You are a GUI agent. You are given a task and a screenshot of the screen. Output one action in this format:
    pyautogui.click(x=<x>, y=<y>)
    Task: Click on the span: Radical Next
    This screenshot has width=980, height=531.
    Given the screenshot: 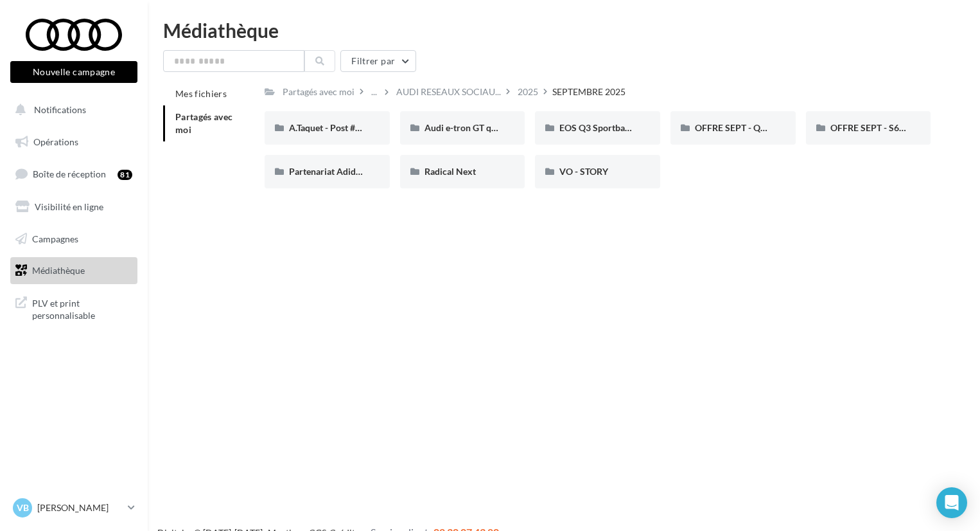 What is the action you would take?
    pyautogui.click(x=450, y=171)
    